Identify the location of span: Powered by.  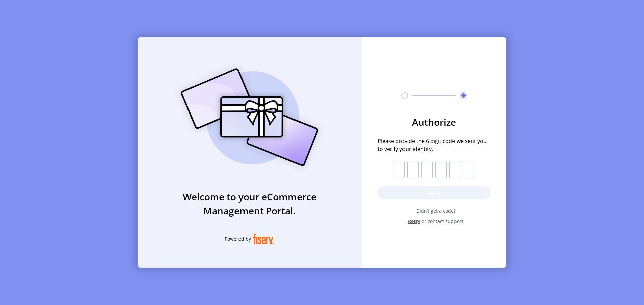
(238, 239).